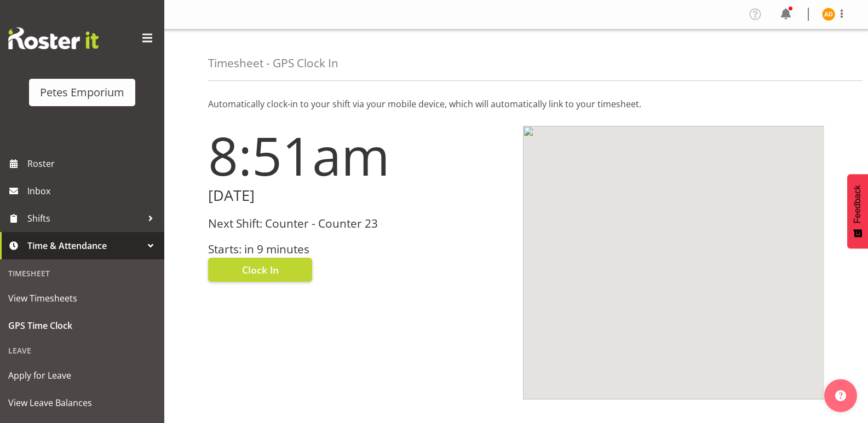 Image resolution: width=868 pixels, height=423 pixels. What do you see at coordinates (82, 375) in the screenshot?
I see `a: Apply for Leave` at bounding box center [82, 375].